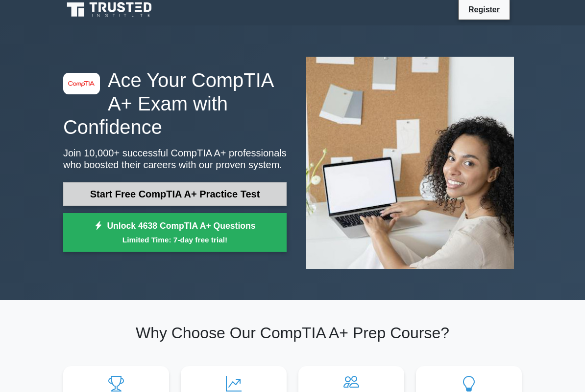 Image resolution: width=585 pixels, height=392 pixels. I want to click on a: Register, so click(484, 10).